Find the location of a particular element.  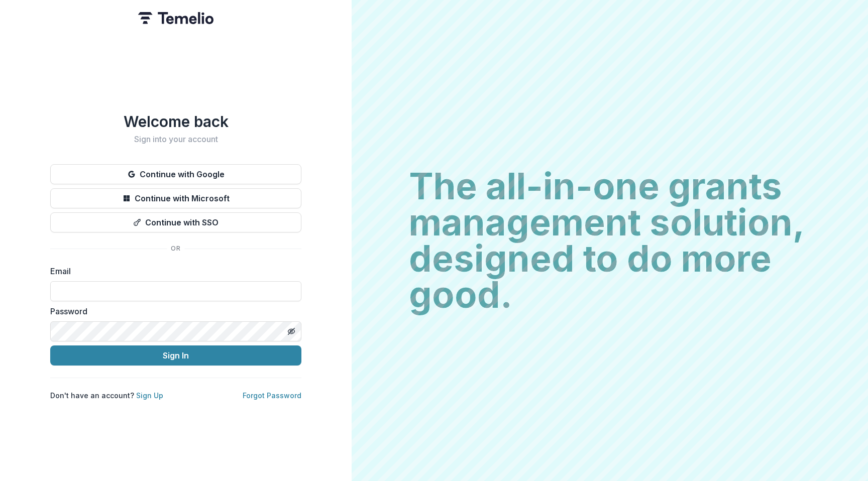

button: Continue with Google is located at coordinates (176, 174).